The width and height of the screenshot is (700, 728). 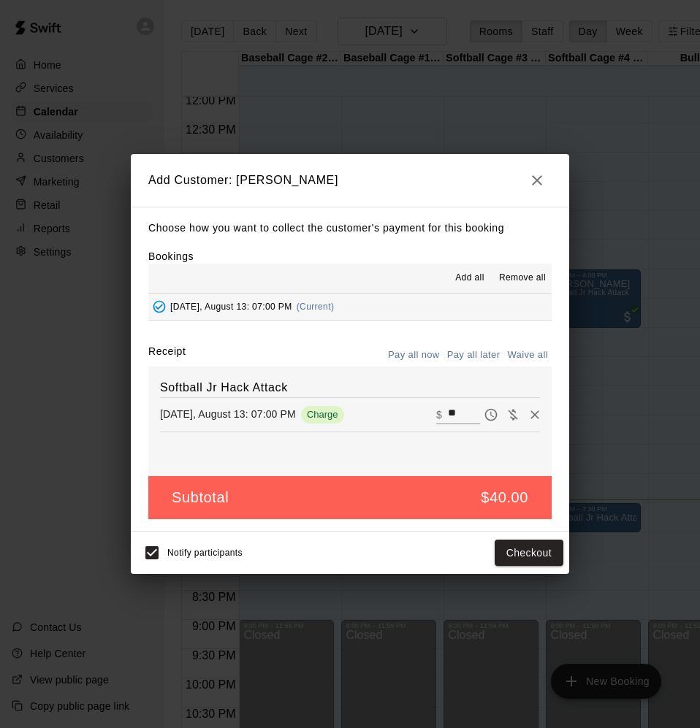 I want to click on button: Pay all now, so click(x=413, y=355).